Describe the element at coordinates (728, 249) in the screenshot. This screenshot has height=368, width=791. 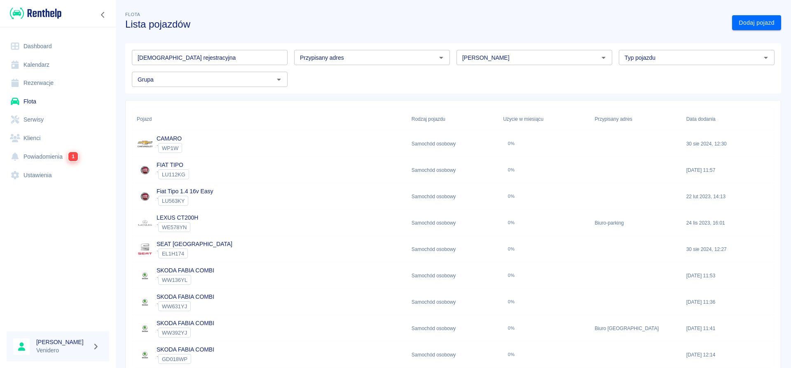
I see `div: 30 sie 2024, 12:27` at that location.